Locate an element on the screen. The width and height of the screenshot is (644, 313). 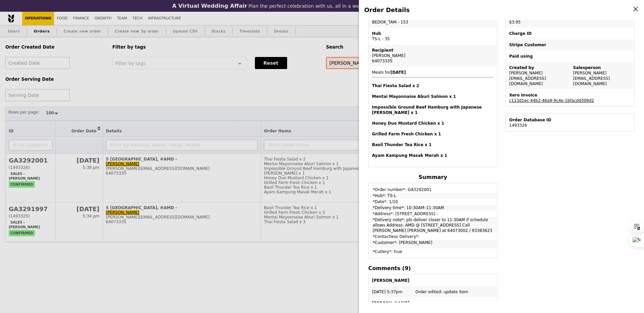
td: *Contactless Delivery*: is located at coordinates (433, 237).